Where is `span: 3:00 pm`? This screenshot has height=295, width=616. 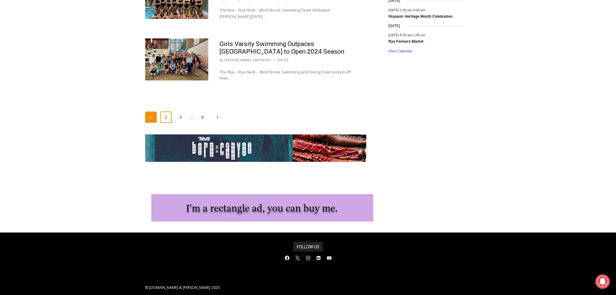
span: 3:00 pm is located at coordinates (419, 10).